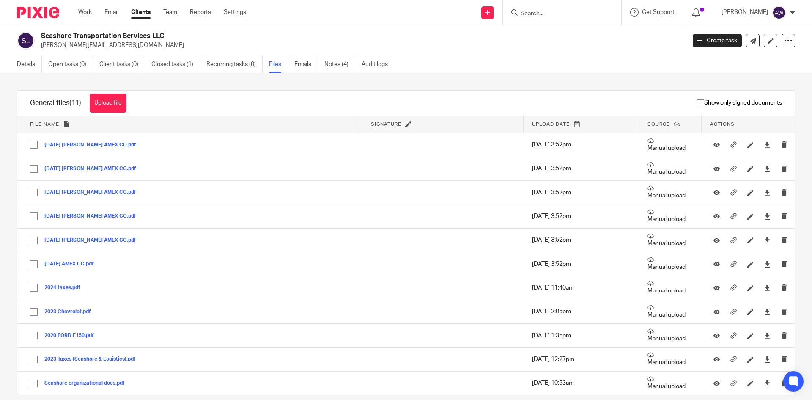 The image size is (812, 400). Describe the element at coordinates (108, 103) in the screenshot. I see `button: Upload file` at that location.